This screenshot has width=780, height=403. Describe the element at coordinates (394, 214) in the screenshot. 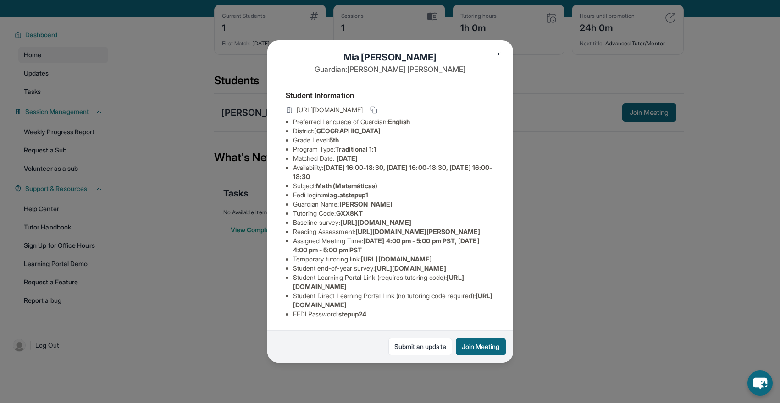

I see `li: Tutoring Code :` at that location.